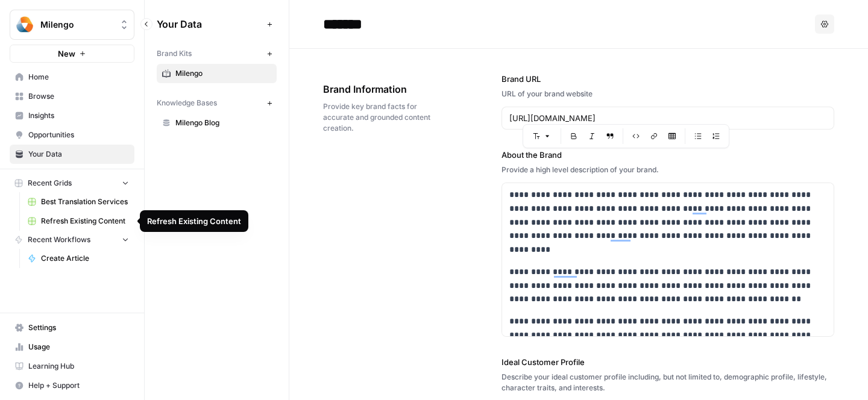 This screenshot has height=400, width=868. I want to click on button: Workspace: Milengo, so click(72, 24).